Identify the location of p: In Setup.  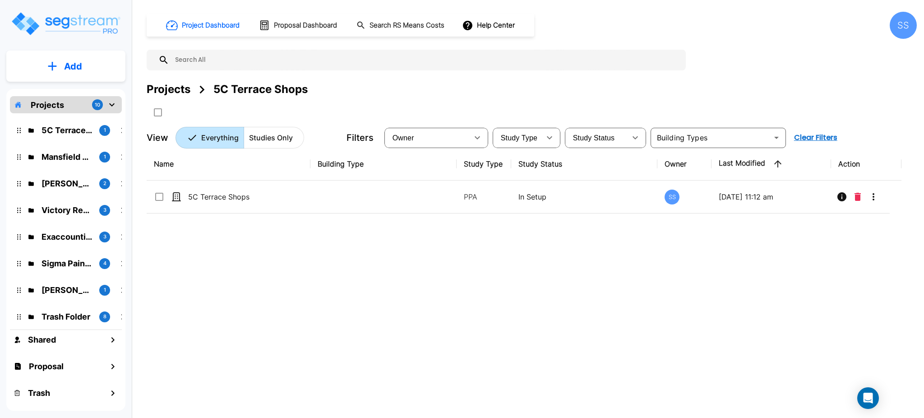
(585, 197).